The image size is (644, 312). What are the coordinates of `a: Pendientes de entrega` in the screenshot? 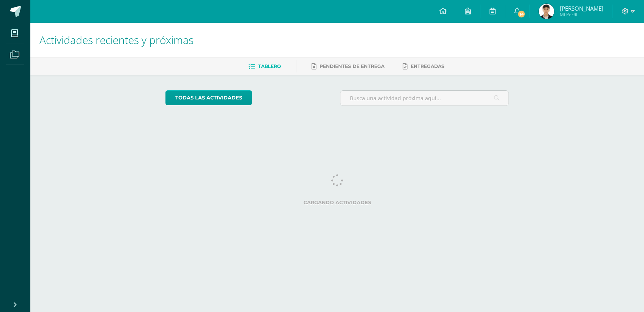 It's located at (348, 66).